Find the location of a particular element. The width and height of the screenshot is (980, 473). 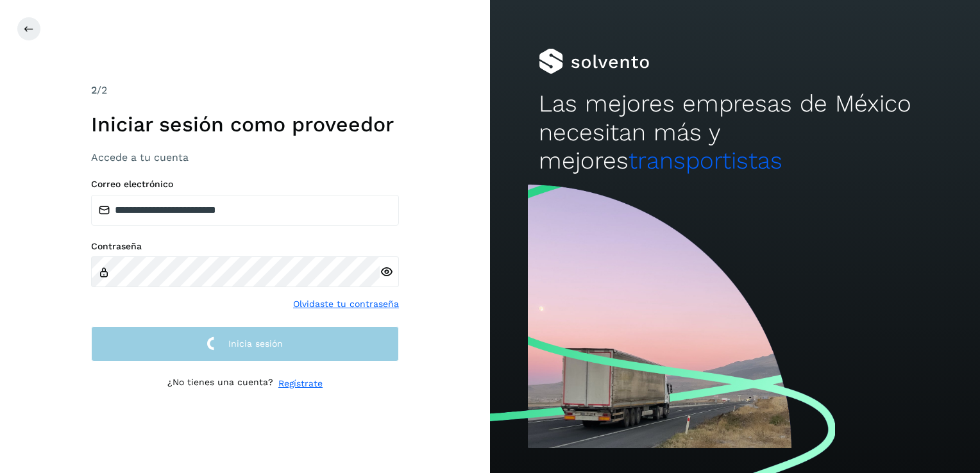

h1: Iniciar sesión como proveedor is located at coordinates (245, 125).